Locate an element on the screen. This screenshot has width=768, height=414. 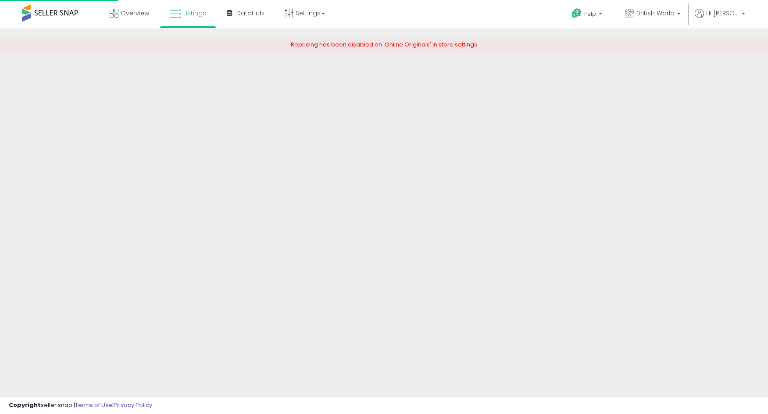
span: British World is located at coordinates (655, 13).